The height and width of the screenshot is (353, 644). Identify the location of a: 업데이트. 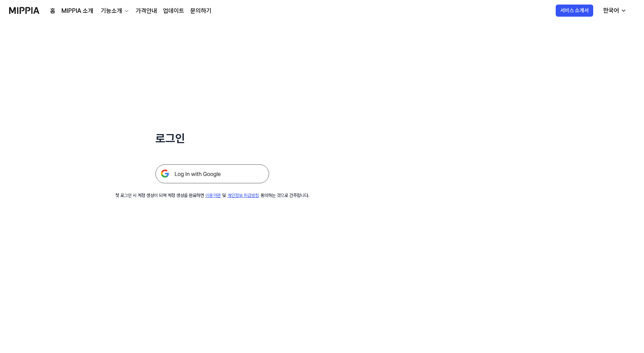
(174, 11).